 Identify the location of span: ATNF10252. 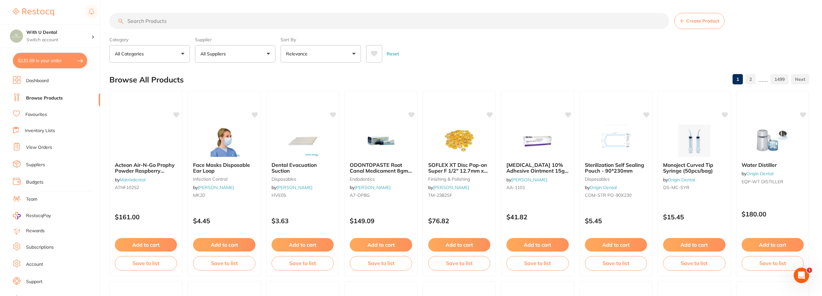
(127, 187).